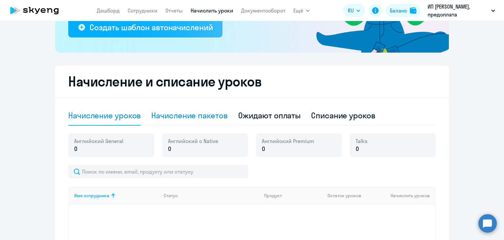  What do you see at coordinates (348, 195) in the screenshot?
I see `div: Остаток уроков` at bounding box center [348, 195].